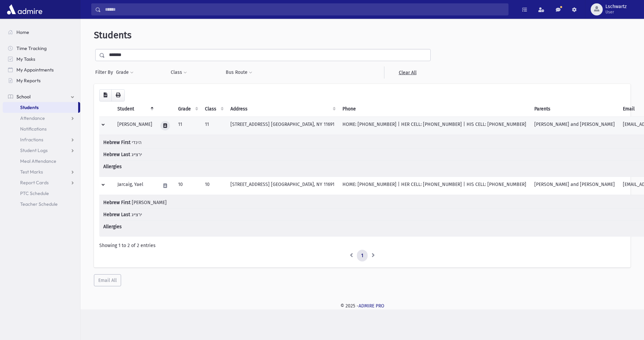 The image size is (644, 340). I want to click on a: My Appointments, so click(41, 70).